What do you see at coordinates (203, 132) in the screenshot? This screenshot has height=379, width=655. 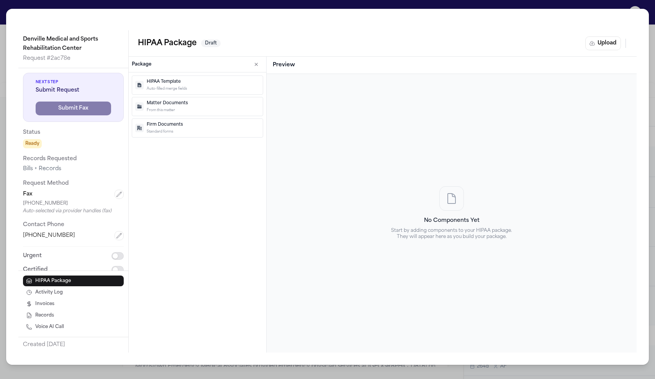 I see `p: Standard forms` at bounding box center [203, 132].